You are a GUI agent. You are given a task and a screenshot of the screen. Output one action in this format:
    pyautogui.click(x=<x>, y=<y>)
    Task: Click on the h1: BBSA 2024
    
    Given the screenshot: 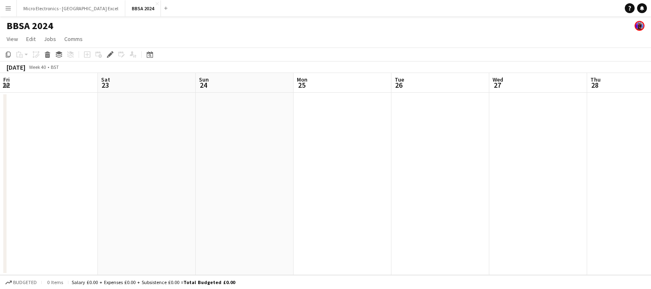 What is the action you would take?
    pyautogui.click(x=30, y=26)
    